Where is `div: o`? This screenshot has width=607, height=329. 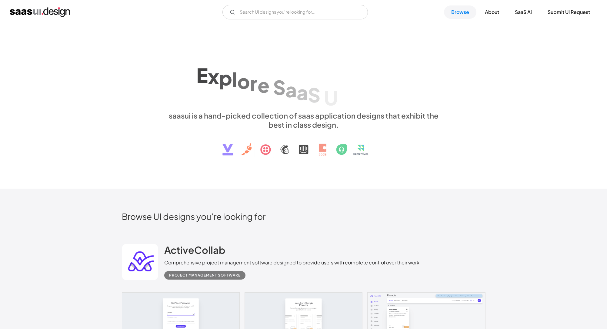
div: o is located at coordinates (244, 81).